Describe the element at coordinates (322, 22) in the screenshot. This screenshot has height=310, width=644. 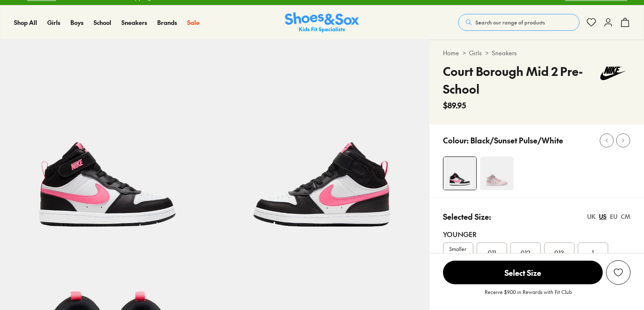
I see `a: Shoes & Sox` at that location.